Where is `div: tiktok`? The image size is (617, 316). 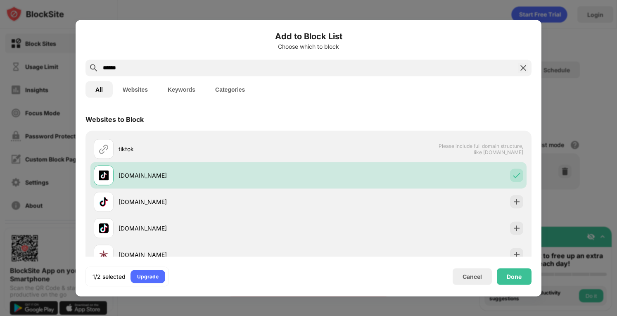 div: tiktok is located at coordinates (214, 149).